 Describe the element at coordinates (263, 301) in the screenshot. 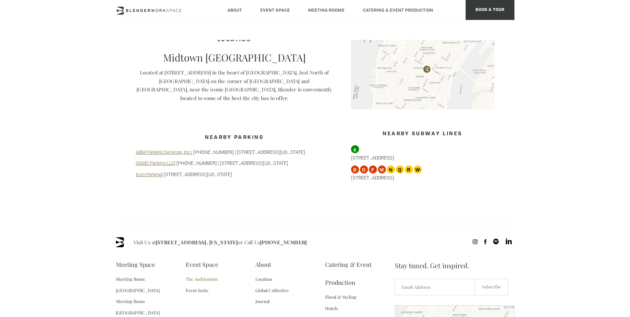

I see `a: Journal` at that location.